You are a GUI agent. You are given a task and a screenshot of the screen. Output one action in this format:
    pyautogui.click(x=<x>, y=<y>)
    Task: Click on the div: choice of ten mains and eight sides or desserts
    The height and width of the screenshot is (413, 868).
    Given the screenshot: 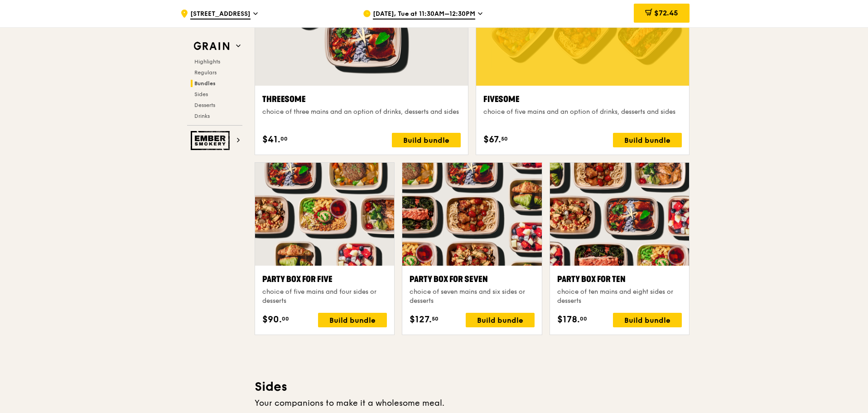 What is the action you would take?
    pyautogui.click(x=619, y=296)
    